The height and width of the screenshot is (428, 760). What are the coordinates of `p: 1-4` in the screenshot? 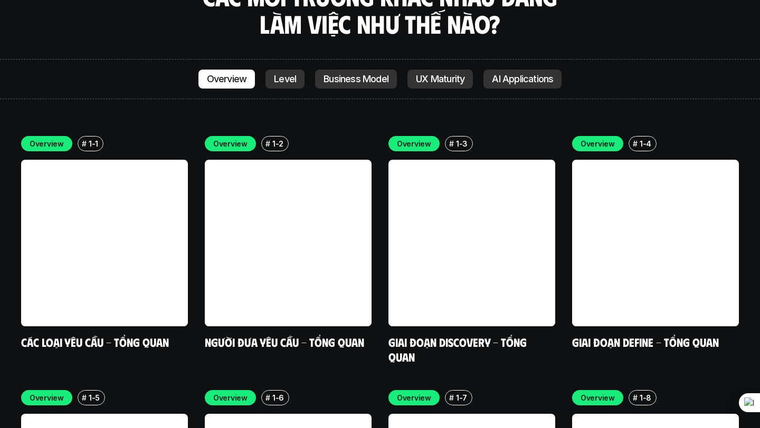 It's located at (645, 143).